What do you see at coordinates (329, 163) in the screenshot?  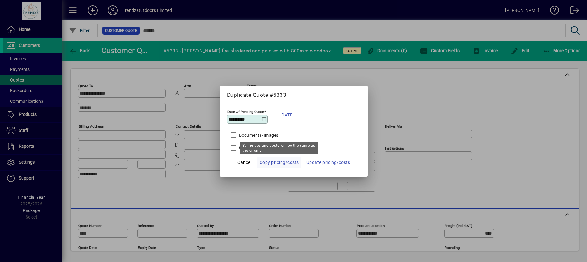 I see `span: Update pricing/costs` at bounding box center [329, 163].